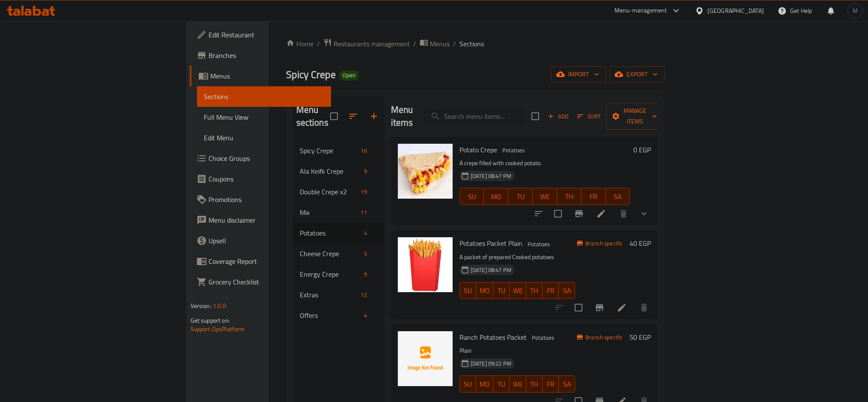 The height and width of the screenshot is (402, 868). What do you see at coordinates (329, 192) in the screenshot?
I see `div: Double Crepe x2` at bounding box center [329, 192].